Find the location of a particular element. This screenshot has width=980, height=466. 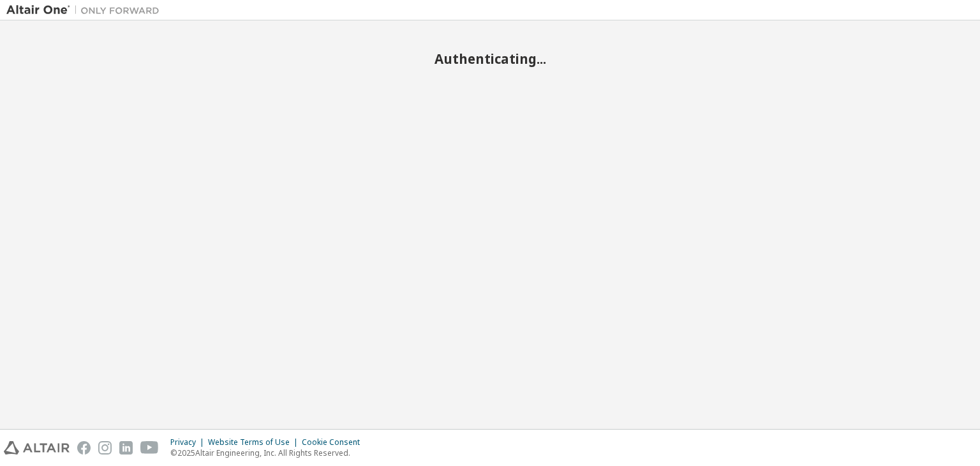

p: © 2025 Altair Engineering, Inc. All Rights Reserved. is located at coordinates (268, 452).